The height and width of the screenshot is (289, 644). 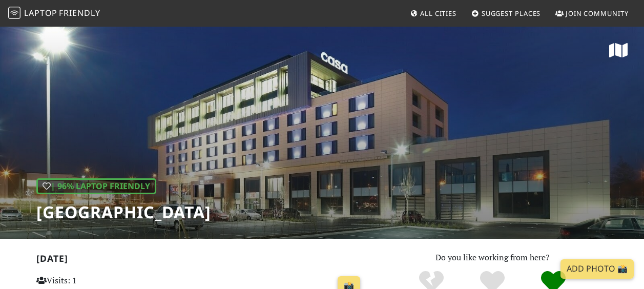 I want to click on img: LaptopFriendly, so click(x=14, y=13).